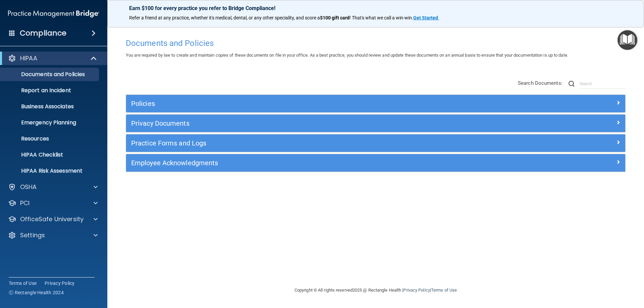  Describe the element at coordinates (36, 293) in the screenshot. I see `span: Ⓒ Rectangle Health 2024` at that location.